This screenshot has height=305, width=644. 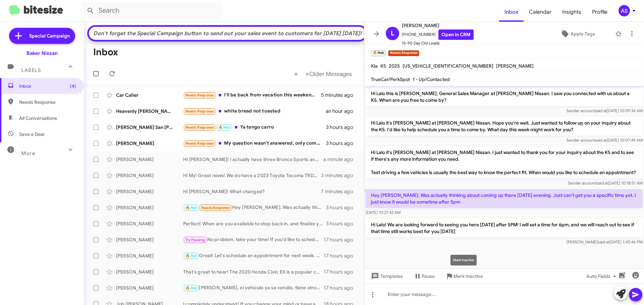 What do you see at coordinates (456, 34) in the screenshot?
I see `a: Open in CRM` at bounding box center [456, 34].